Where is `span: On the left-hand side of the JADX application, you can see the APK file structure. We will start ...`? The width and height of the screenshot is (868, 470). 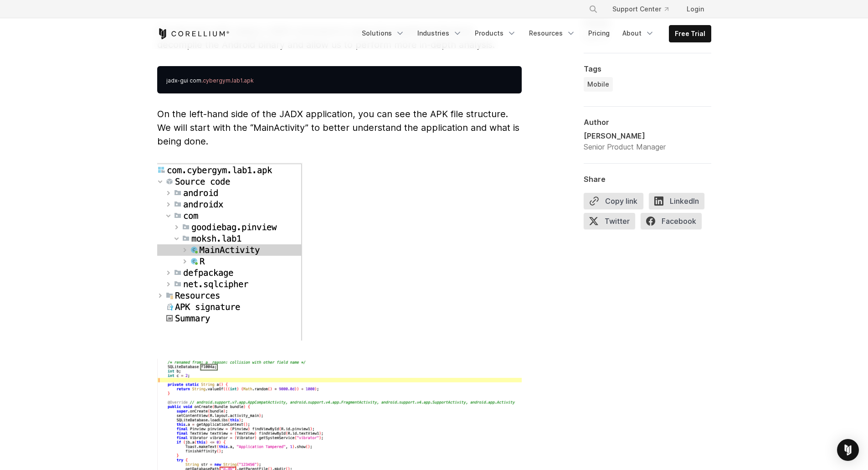
span: On the left-hand side of the JADX application, you can see the APK file structure. We will start ... is located at coordinates (338, 128).